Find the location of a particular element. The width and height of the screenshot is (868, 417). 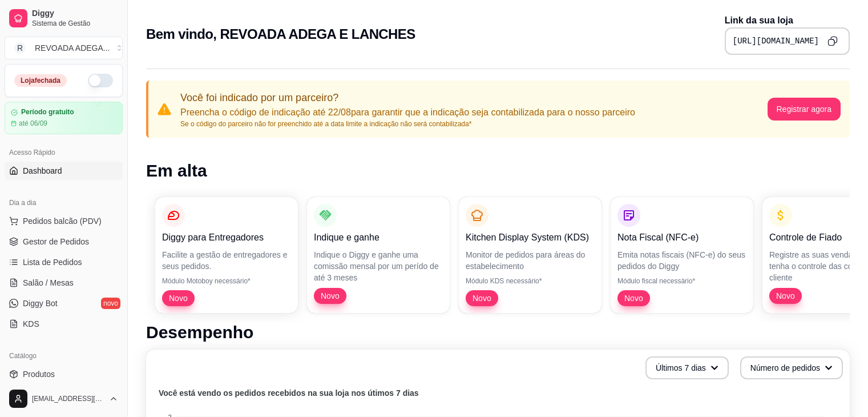

a: Salão / Mesas is located at coordinates (63, 282).